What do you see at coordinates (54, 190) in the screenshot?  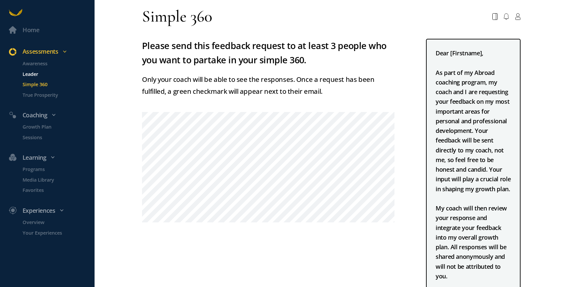 I see `a: Favorites` at bounding box center [54, 190].